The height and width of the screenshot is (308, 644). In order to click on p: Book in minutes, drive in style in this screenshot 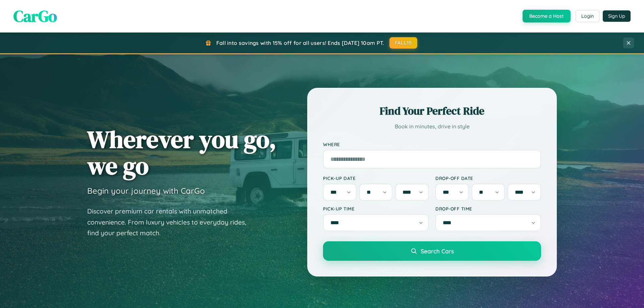, I will do `click(432, 126)`.